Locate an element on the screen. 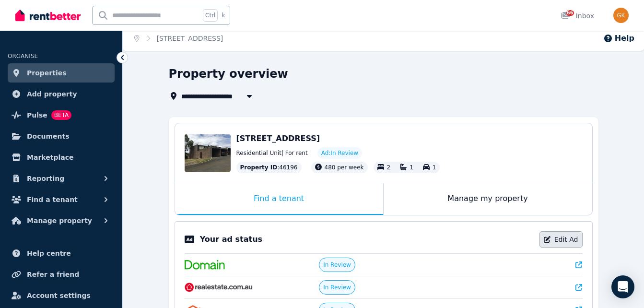 This screenshot has height=308, width=644. span: Add property is located at coordinates (52, 94).